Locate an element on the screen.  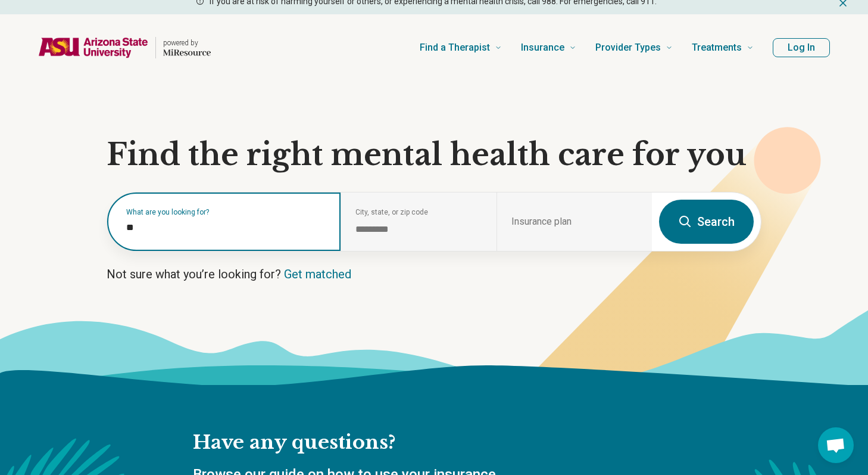
a: Get matched is located at coordinates (317, 274).